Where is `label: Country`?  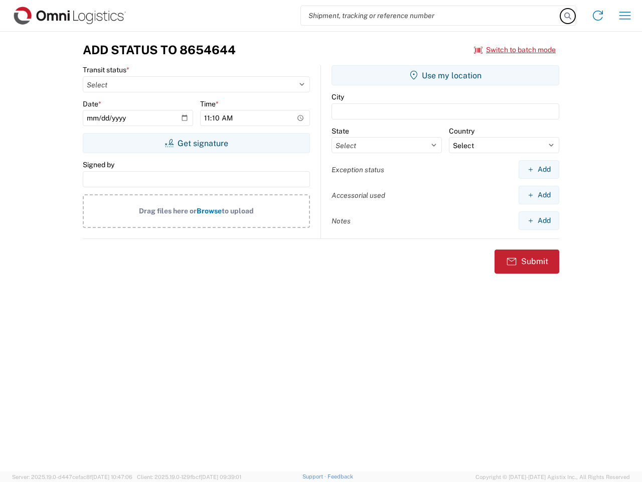 label: Country is located at coordinates (462, 131).